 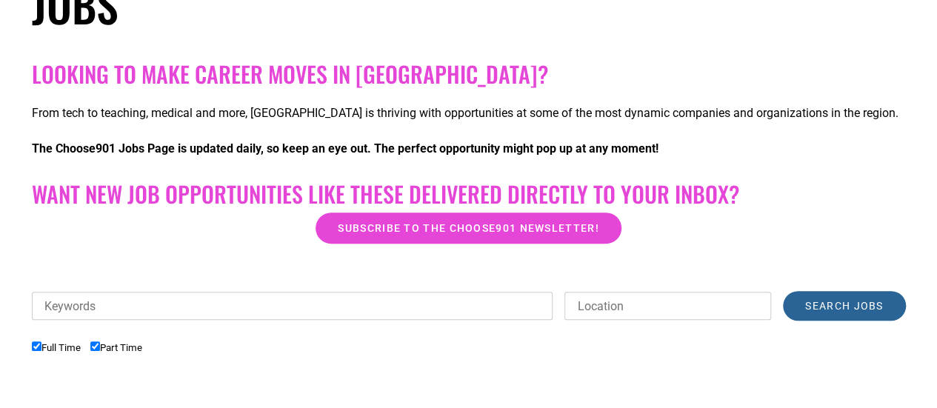 I want to click on label: Full Time, so click(x=56, y=347).